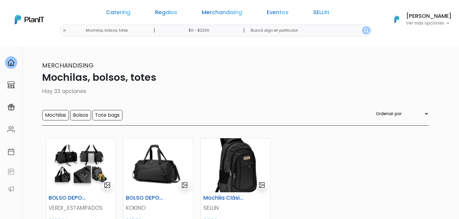 This screenshot has width=459, height=219. Describe the element at coordinates (222, 14) in the screenshot. I see `a: Merchandising` at that location.